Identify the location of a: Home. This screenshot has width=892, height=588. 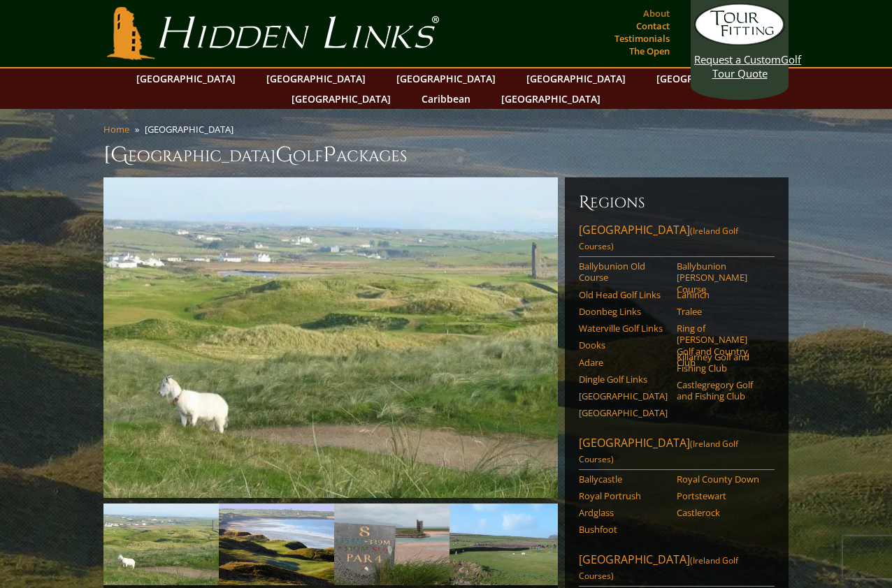
(116, 129).